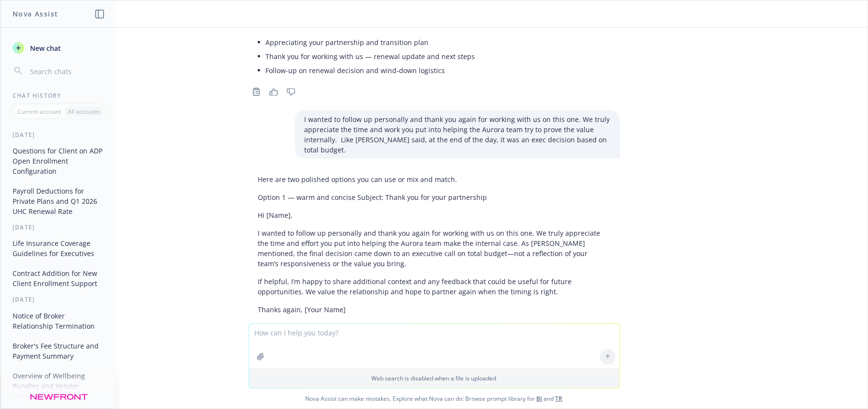 The width and height of the screenshot is (868, 409). I want to click on button: Questions for Client on ADP Open Enrollment Configuration, so click(59, 161).